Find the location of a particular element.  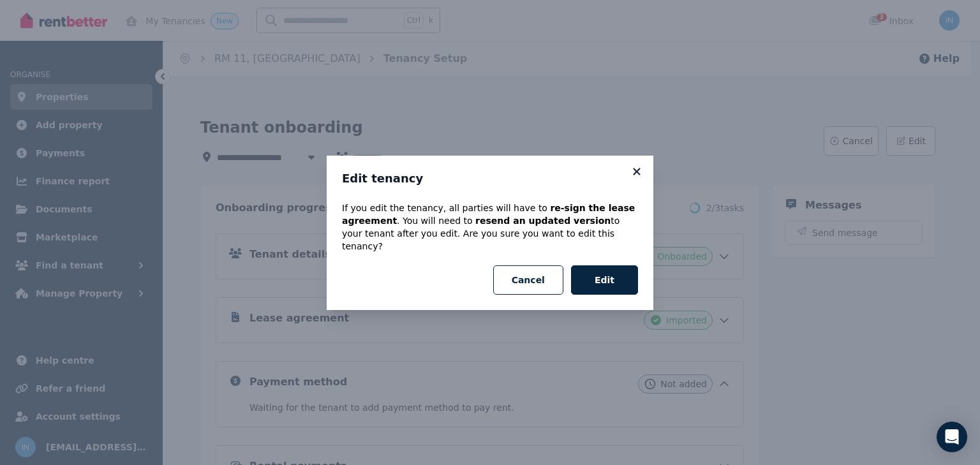

div: Open Intercom Messenger is located at coordinates (952, 437).